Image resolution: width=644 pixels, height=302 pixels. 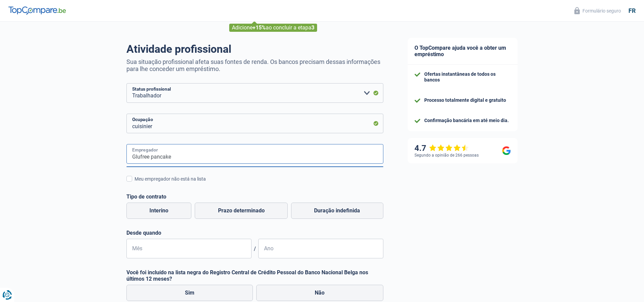 I want to click on font: Formulário seguro, so click(x=602, y=11).